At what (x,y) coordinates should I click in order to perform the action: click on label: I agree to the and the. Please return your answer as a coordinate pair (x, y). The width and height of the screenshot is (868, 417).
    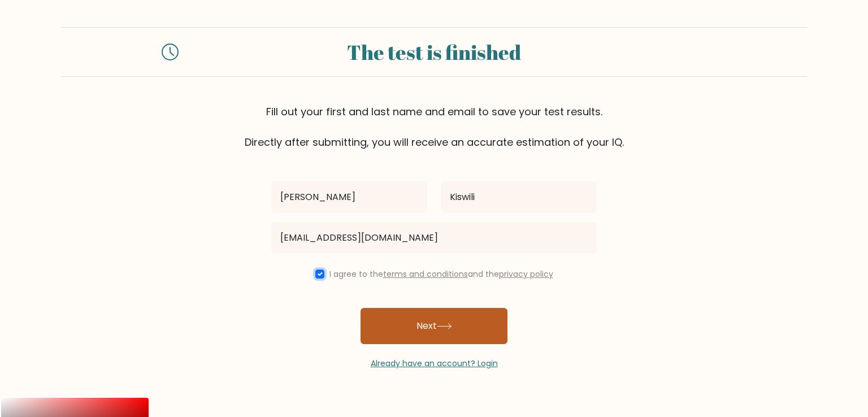
    Looking at the image, I should click on (441, 274).